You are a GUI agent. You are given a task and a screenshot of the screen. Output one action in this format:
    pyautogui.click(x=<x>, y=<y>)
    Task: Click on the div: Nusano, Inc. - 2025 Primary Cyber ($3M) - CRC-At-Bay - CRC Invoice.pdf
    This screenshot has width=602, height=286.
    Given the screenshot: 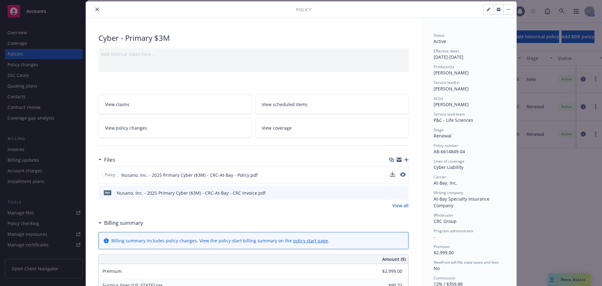 What is the action you would take?
    pyautogui.click(x=191, y=193)
    